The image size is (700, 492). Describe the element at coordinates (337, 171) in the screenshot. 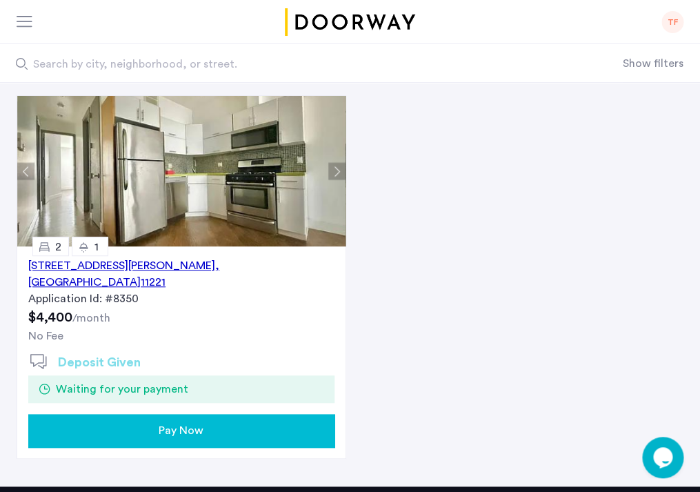

I see `button: Next apartment` at that location.